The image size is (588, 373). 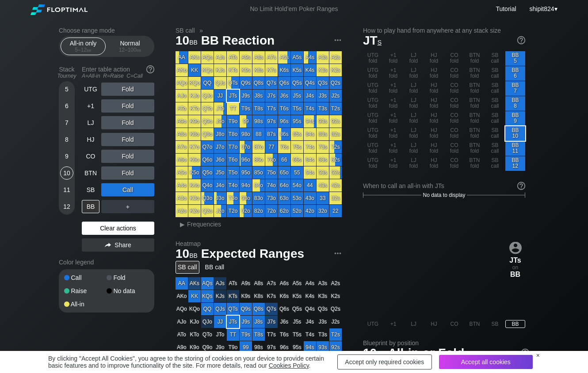 What do you see at coordinates (284, 70) in the screenshot?
I see `div: K6s` at bounding box center [284, 70].